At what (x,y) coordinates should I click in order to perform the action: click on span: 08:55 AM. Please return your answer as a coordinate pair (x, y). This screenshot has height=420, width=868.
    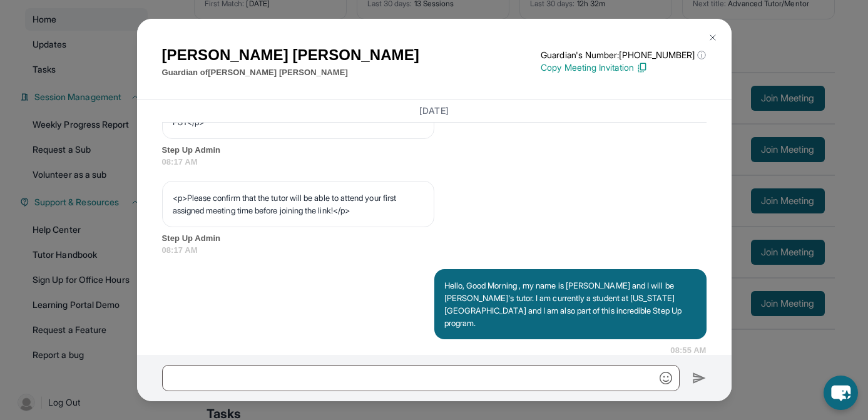
    Looking at the image, I should click on (687, 351).